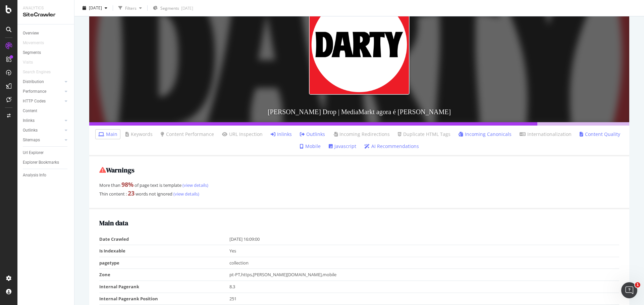  What do you see at coordinates (164, 263) in the screenshot?
I see `td: pagetype` at bounding box center [164, 263].